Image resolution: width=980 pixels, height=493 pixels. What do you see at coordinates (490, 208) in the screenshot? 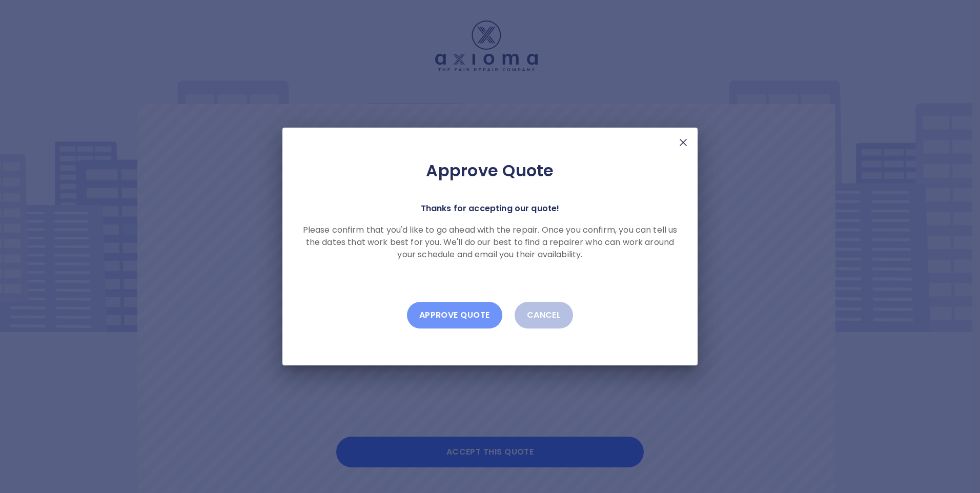
I see `p: Thanks for accepting our quote!` at bounding box center [490, 208].